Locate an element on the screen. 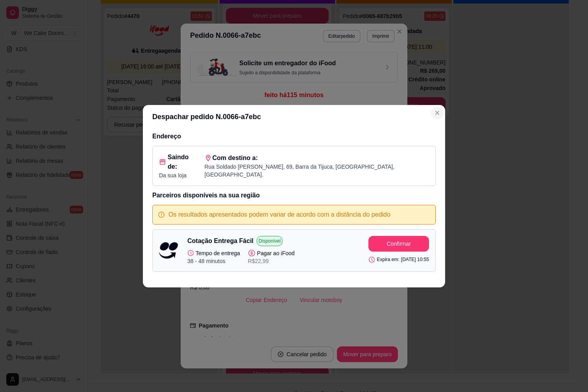  button: Confirmar is located at coordinates (398, 244).